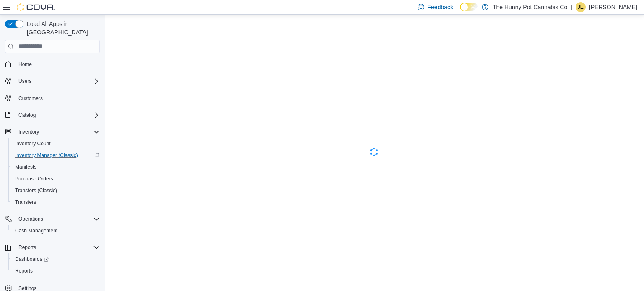 This screenshot has height=291, width=644. I want to click on a: Inventory Count, so click(32, 143).